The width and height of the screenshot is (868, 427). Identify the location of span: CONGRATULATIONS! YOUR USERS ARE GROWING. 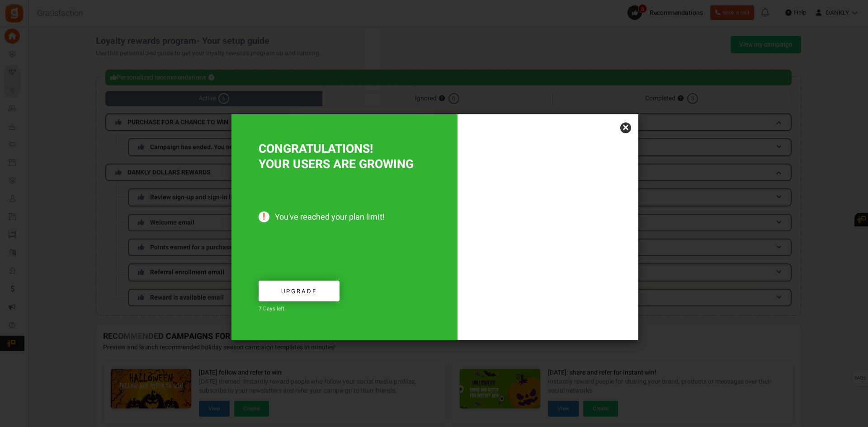
(335, 157).